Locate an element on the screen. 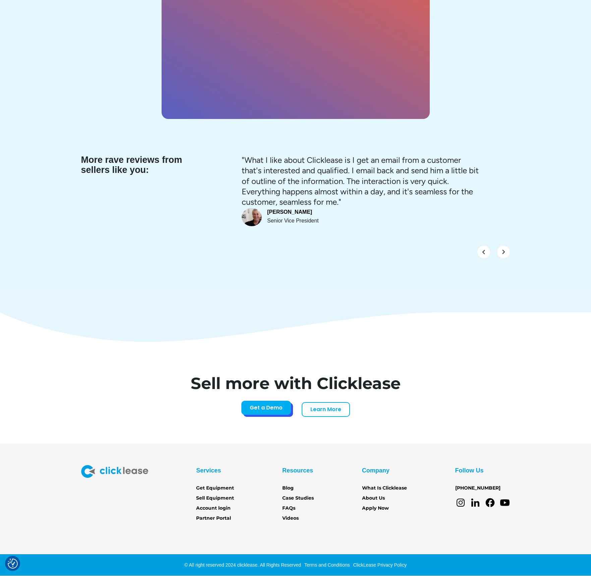 This screenshot has height=576, width=591. div: Resources is located at coordinates (298, 471).